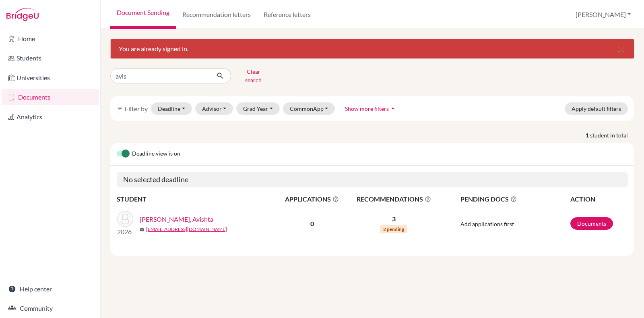 The width and height of the screenshot is (644, 318). What do you see at coordinates (588, 135) in the screenshot?
I see `strong: 1` at bounding box center [588, 135].